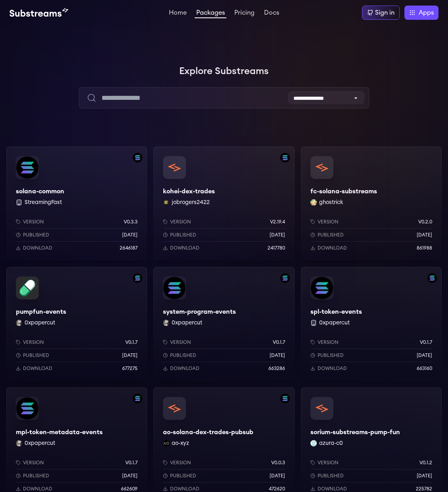 The image size is (448, 492). Describe the element at coordinates (129, 489) in the screenshot. I see `p: 662609` at that location.